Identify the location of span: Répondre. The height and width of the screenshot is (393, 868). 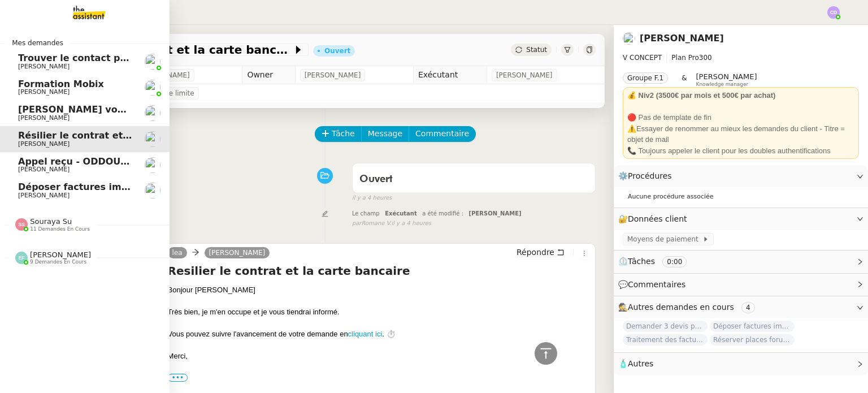
(535, 253).